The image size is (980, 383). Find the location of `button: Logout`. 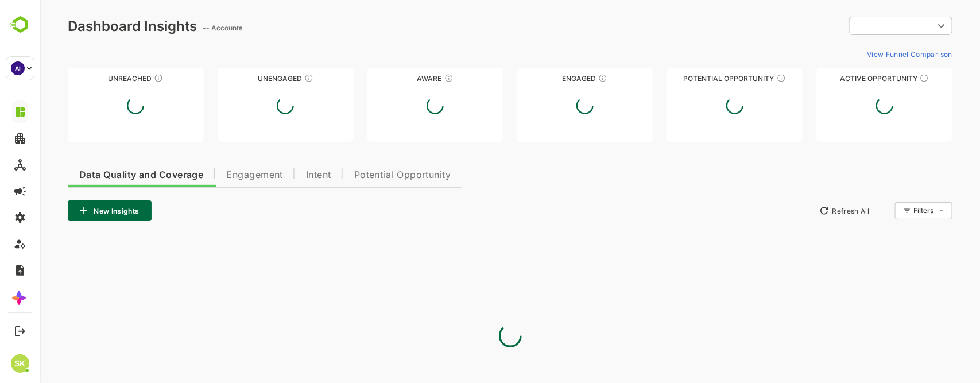

button: Logout is located at coordinates (20, 331).